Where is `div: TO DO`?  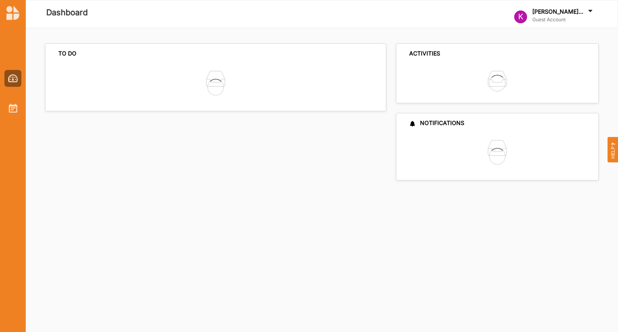 div: TO DO is located at coordinates (67, 53).